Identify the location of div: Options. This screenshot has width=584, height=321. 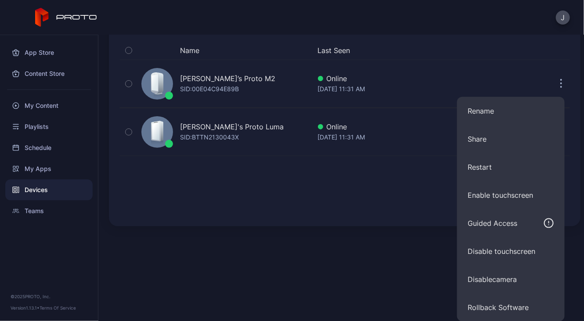
(561, 50).